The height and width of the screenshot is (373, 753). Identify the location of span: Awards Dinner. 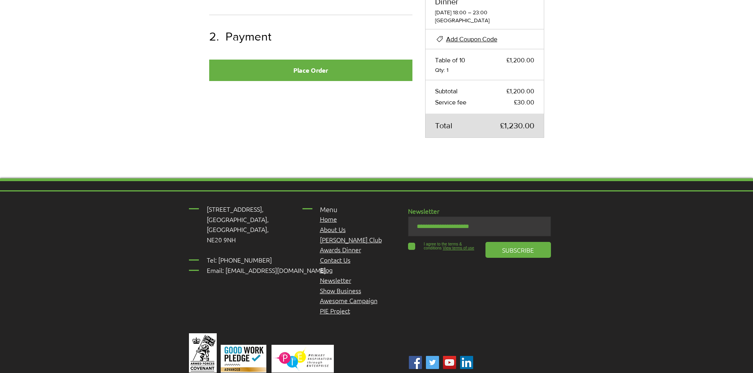
(341, 249).